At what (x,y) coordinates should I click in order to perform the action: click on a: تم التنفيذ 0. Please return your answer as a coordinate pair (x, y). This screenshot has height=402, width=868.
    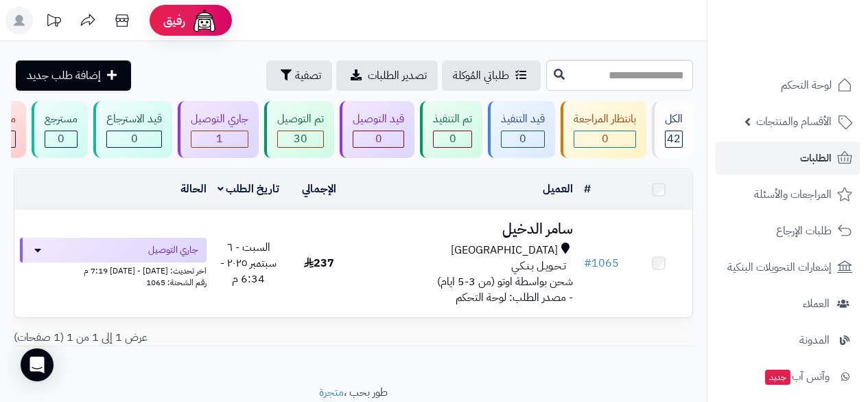
    Looking at the image, I should click on (451, 129).